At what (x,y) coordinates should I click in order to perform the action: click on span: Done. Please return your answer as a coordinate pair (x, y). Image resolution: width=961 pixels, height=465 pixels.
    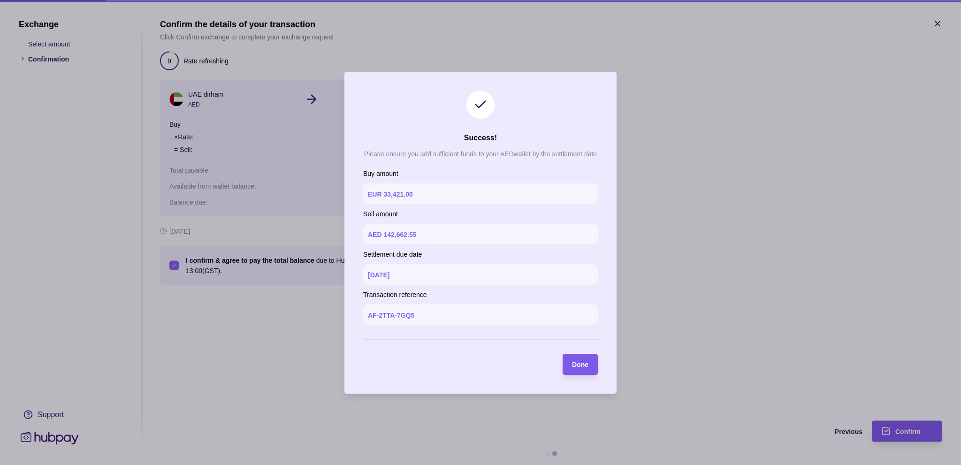
    Looking at the image, I should click on (580, 364).